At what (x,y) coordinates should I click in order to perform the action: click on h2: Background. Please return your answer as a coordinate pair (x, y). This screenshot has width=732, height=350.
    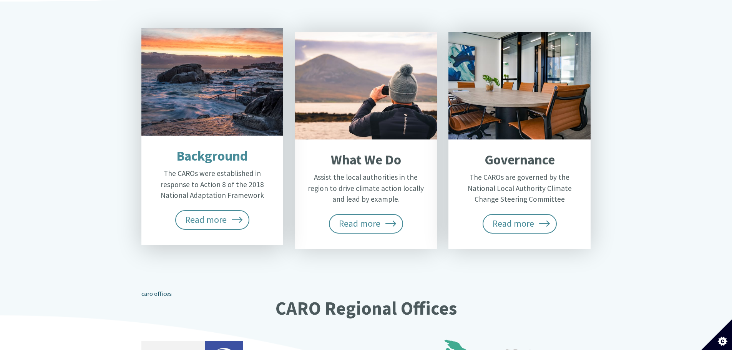
    Looking at the image, I should click on (212, 156).